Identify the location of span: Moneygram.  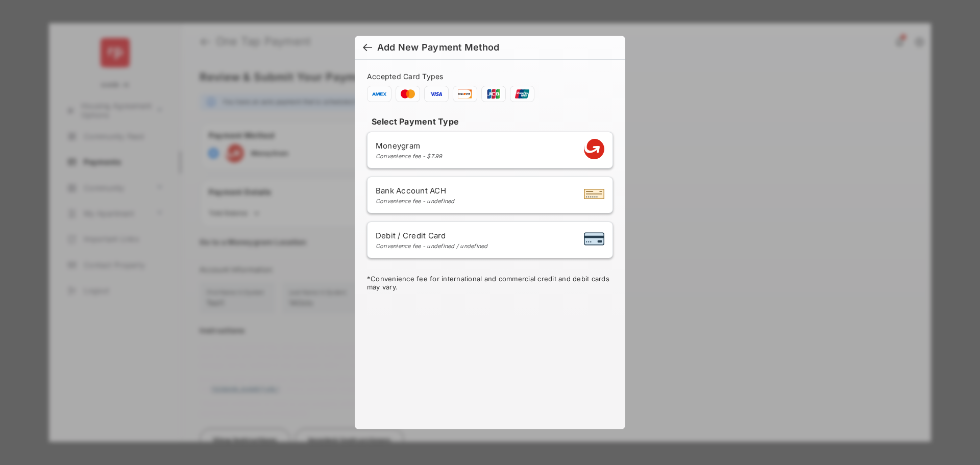
(409, 146).